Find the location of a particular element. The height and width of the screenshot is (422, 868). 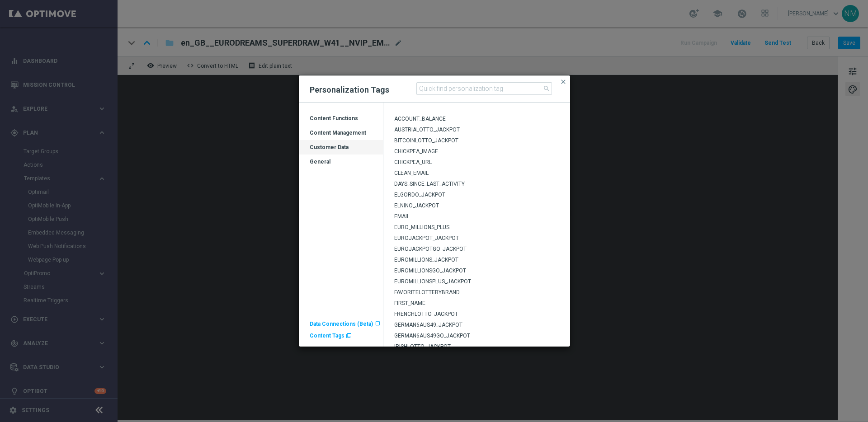

span: DAYS_SINCE_LAST_ACTIVITY is located at coordinates (429, 184).